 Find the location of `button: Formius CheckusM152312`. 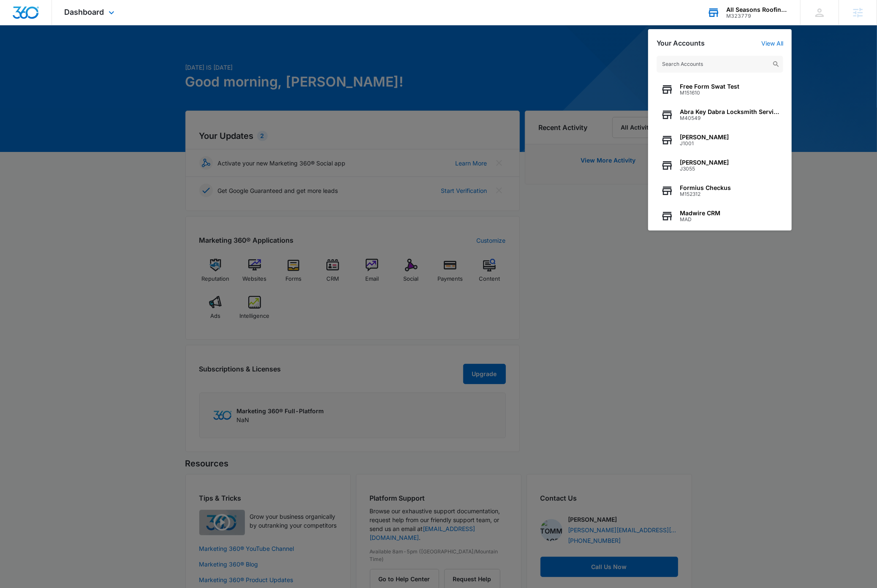

button: Formius CheckusM152312 is located at coordinates (720, 191).